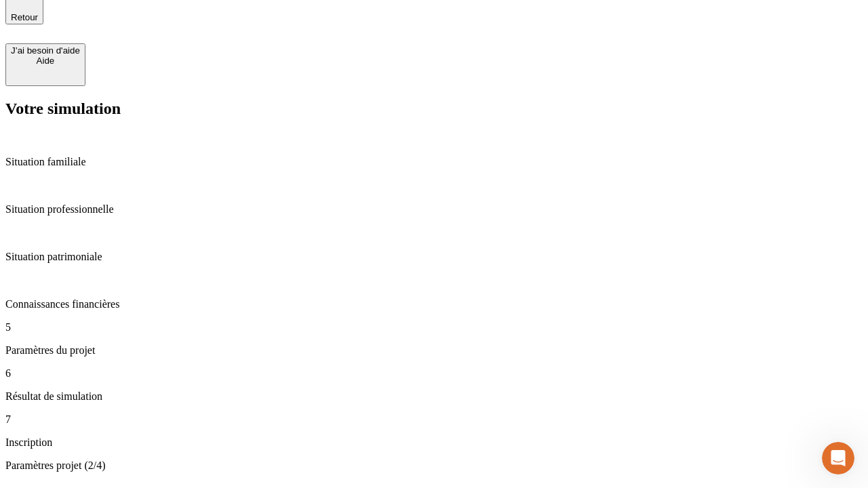  What do you see at coordinates (434, 374) in the screenshot?
I see `p: 6` at bounding box center [434, 374].